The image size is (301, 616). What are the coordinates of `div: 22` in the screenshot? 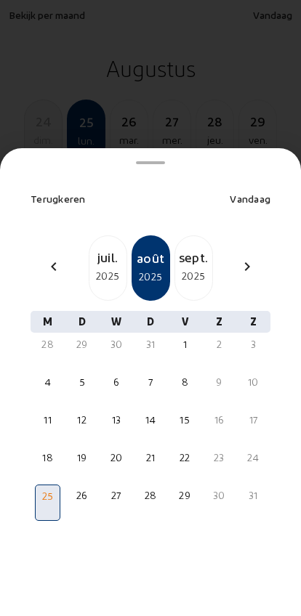 It's located at (184, 457).